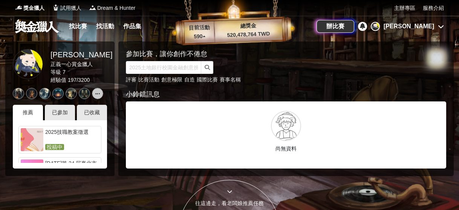 This screenshot has height=210, width=459. What do you see at coordinates (60, 139) in the screenshot?
I see `a: 2025技職教案徵選投稿中` at bounding box center [60, 139].